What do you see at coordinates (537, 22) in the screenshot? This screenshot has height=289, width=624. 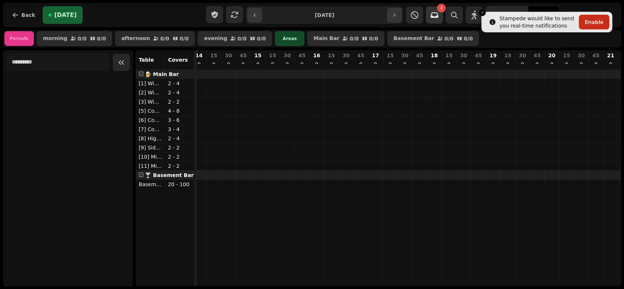 I see `div: Stampede would like to send you real-time notifications` at bounding box center [537, 22].